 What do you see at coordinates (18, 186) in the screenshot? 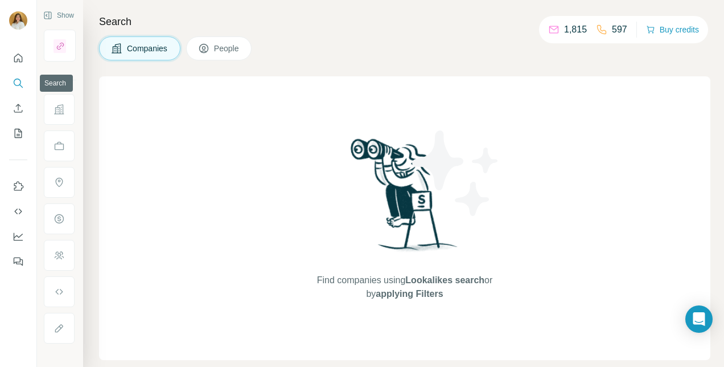
I see `button: Use Surfe on LinkedIn` at bounding box center [18, 186].